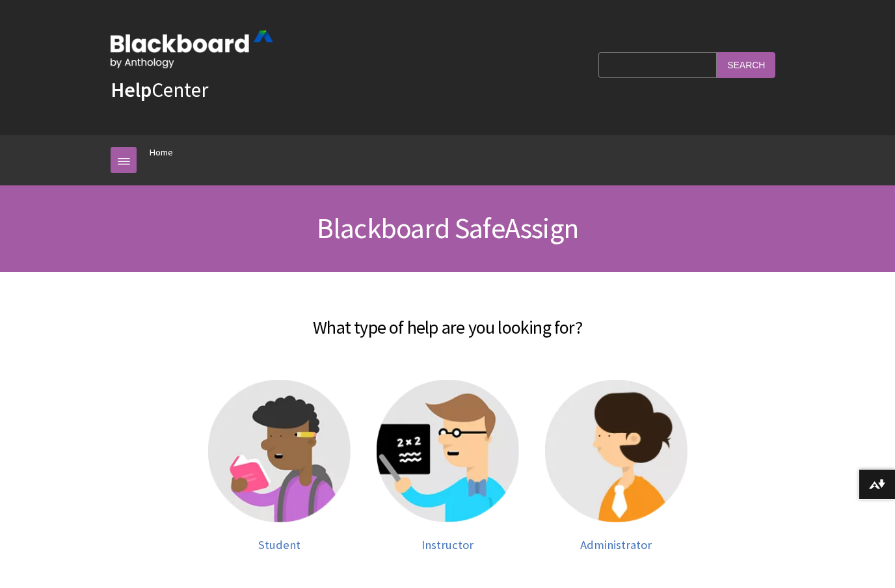 The width and height of the screenshot is (895, 588). I want to click on img: Instructor help, so click(448, 450).